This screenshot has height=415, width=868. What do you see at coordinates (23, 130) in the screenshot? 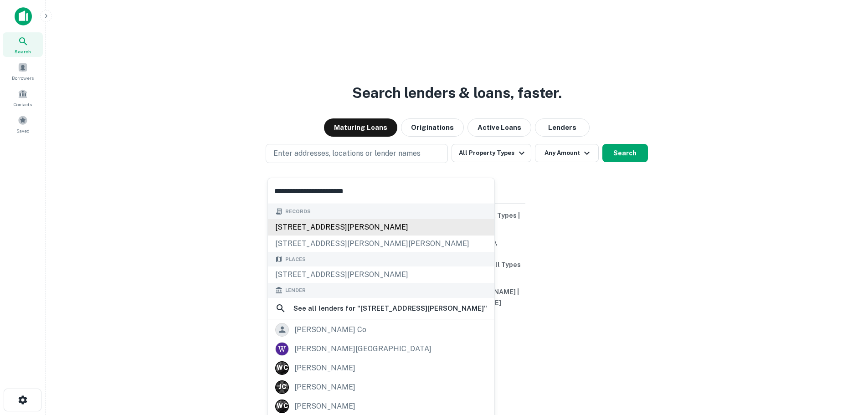
I see `span: Saved` at bounding box center [23, 130].